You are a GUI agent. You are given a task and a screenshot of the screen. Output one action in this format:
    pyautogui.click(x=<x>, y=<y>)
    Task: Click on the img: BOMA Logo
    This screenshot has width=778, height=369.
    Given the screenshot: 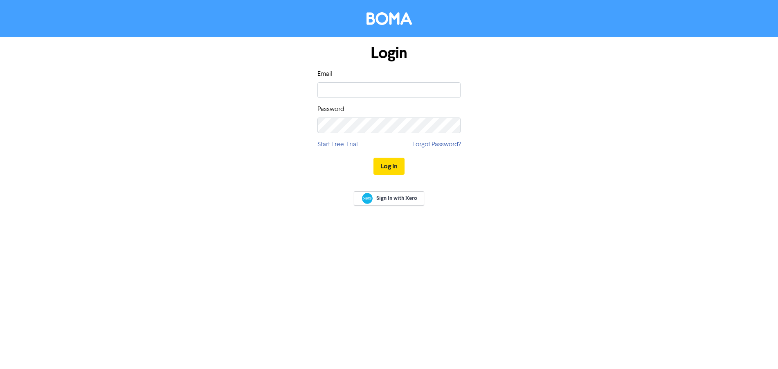 What is the action you would take?
    pyautogui.click(x=389, y=18)
    